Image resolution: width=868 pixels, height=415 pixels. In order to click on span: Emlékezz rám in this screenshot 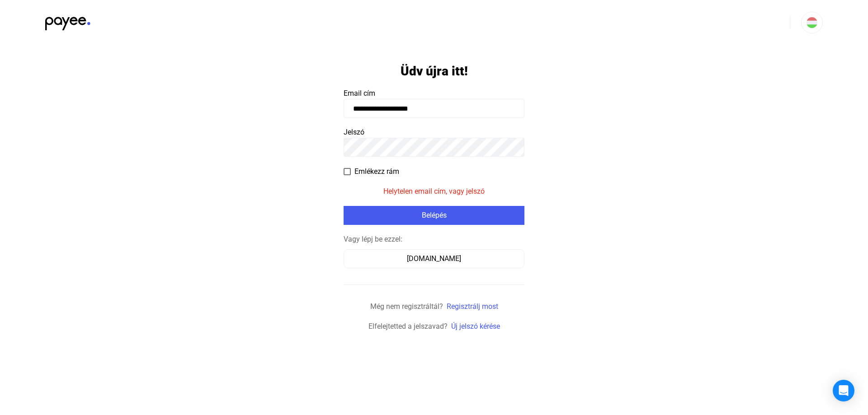, I will do `click(377, 172)`.